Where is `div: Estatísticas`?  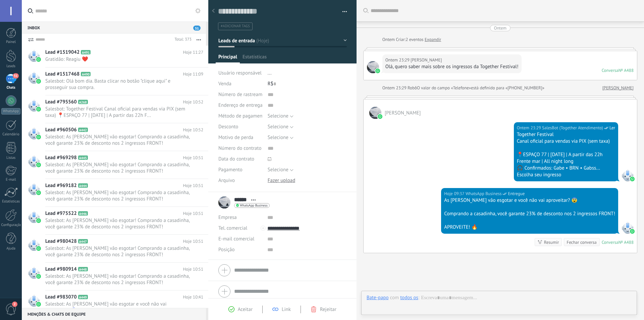
div: Estatísticas is located at coordinates (11, 201).